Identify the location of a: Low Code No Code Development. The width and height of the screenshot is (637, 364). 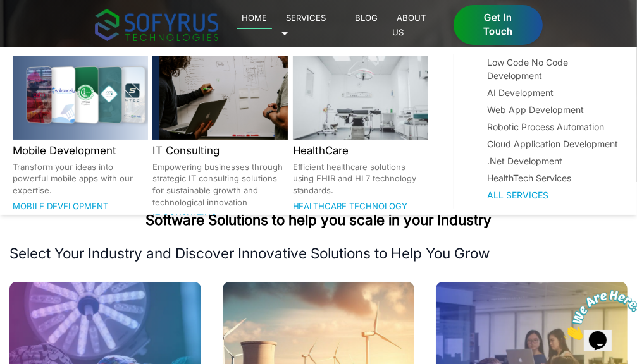
(554, 69).